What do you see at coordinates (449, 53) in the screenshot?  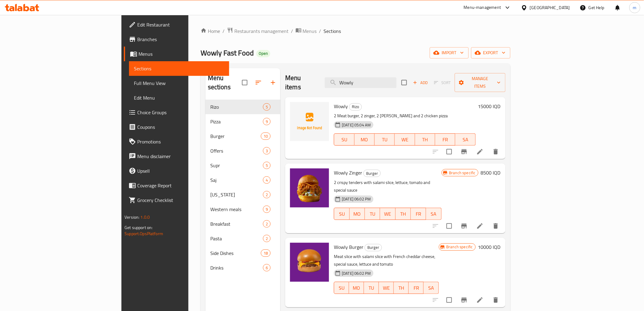 I see `span: import` at bounding box center [449, 53].